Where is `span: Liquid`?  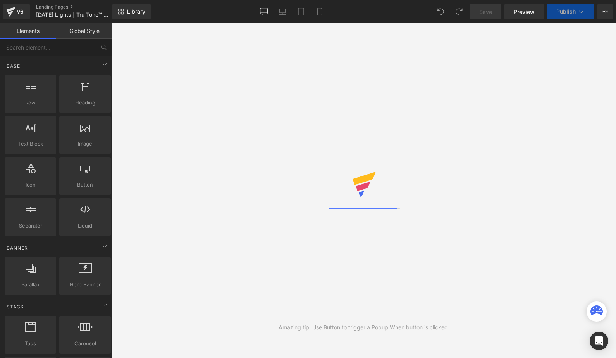
span: Liquid is located at coordinates (85, 226).